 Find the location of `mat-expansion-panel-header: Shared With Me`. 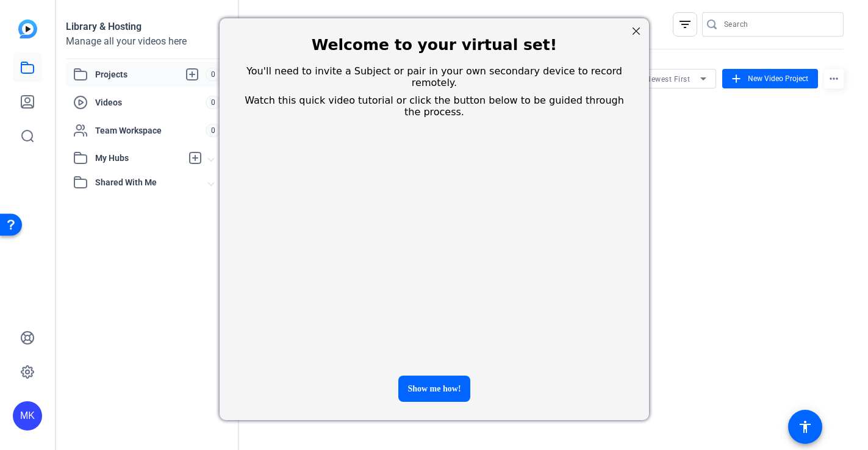

mat-expansion-panel-header: Shared With Me is located at coordinates (147, 182).